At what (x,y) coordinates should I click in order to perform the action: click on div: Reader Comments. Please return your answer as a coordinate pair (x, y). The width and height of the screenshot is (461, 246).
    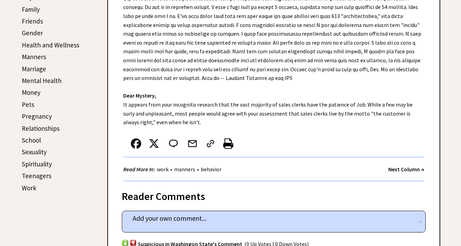
    Looking at the image, I should click on (274, 195).